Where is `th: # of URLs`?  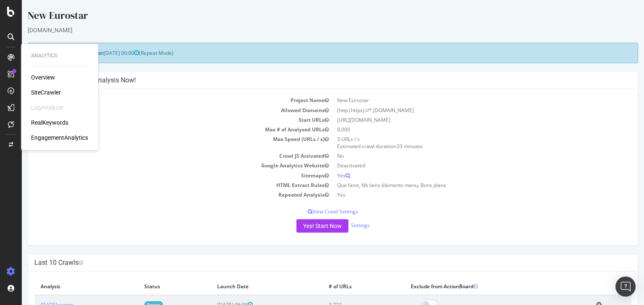
th: # of URLs is located at coordinates (342, 286).